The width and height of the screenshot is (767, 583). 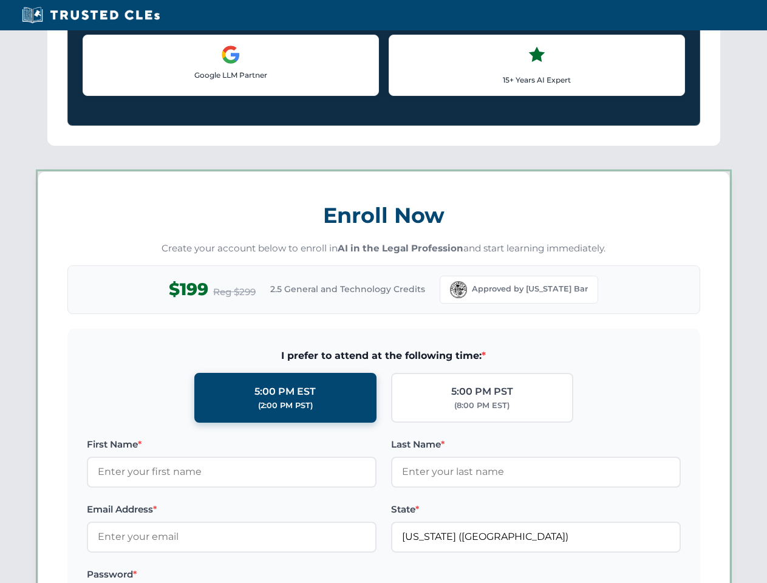 What do you see at coordinates (231, 510) in the screenshot?
I see `label: Email Address` at bounding box center [231, 510].